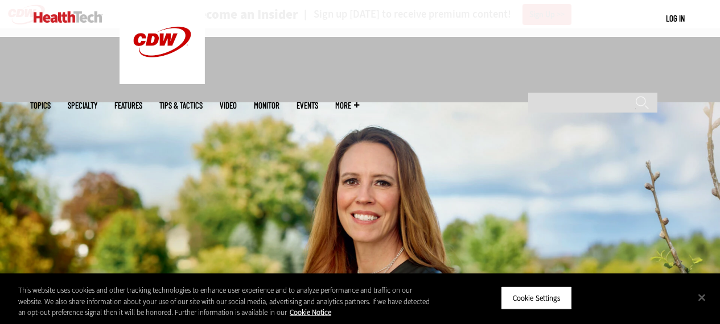  I want to click on span: Specialty, so click(82, 105).